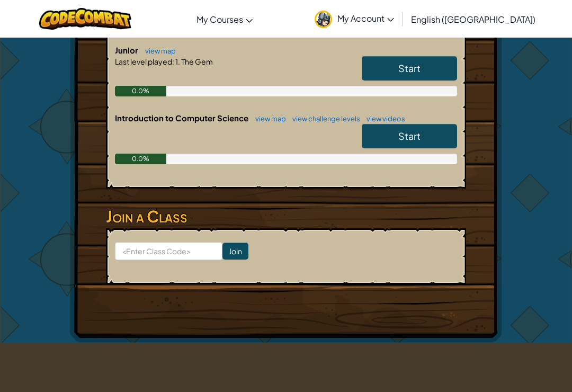 Image resolution: width=572 pixels, height=392 pixels. I want to click on span: My Courses, so click(220, 19).